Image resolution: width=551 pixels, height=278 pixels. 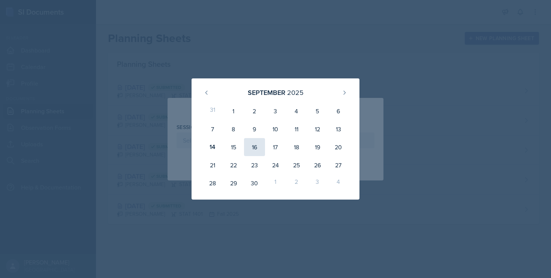 I want to click on div: 24, so click(x=276, y=165).